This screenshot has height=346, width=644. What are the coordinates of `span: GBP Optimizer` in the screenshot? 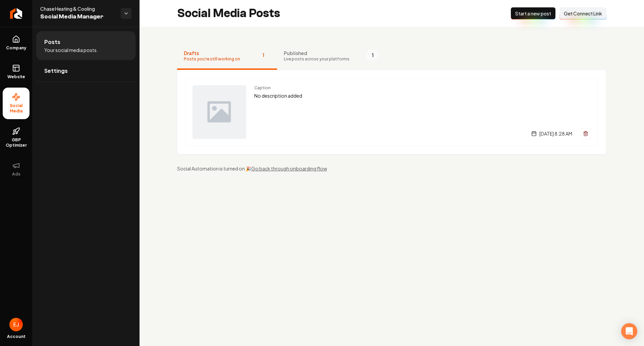 It's located at (16, 143).